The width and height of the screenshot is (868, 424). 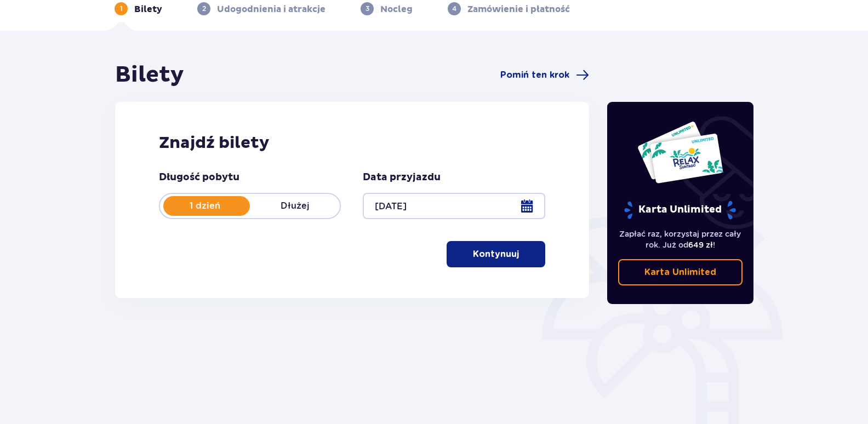 What do you see at coordinates (138, 9) in the screenshot?
I see `div: 1Bilety` at bounding box center [138, 9].